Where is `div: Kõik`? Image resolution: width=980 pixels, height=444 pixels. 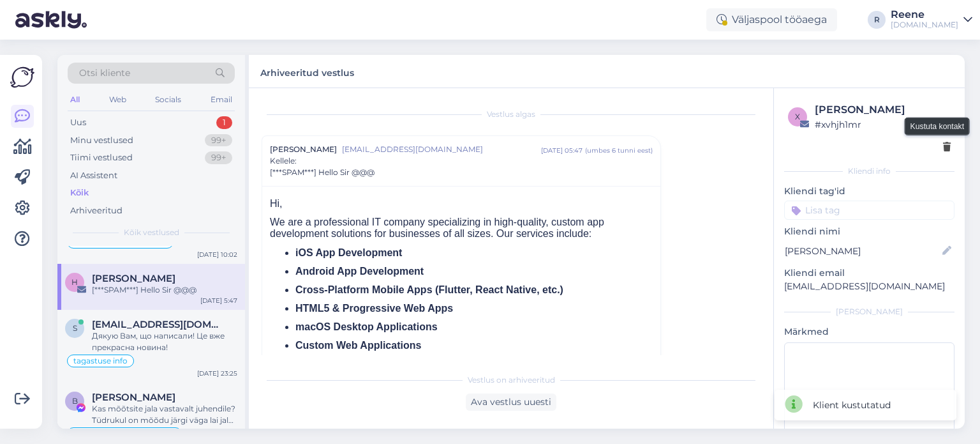
div: Kõik is located at coordinates (79, 193).